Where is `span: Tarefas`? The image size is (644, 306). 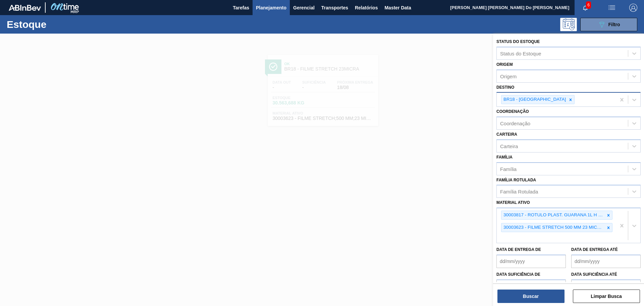 span: Tarefas is located at coordinates (241, 8).